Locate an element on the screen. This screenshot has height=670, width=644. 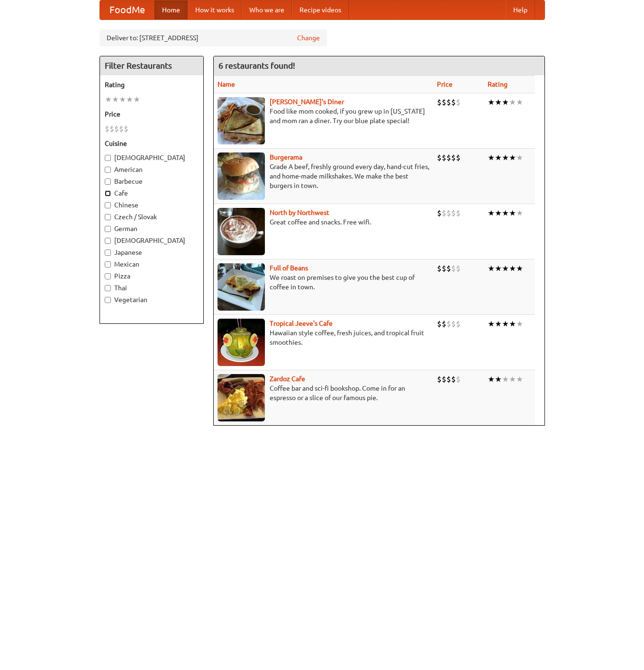
label: Vegetarian is located at coordinates (152, 300).